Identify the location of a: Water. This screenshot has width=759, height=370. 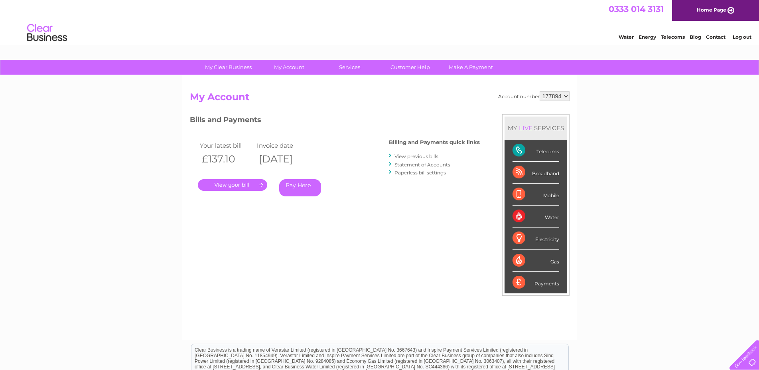
(626, 37).